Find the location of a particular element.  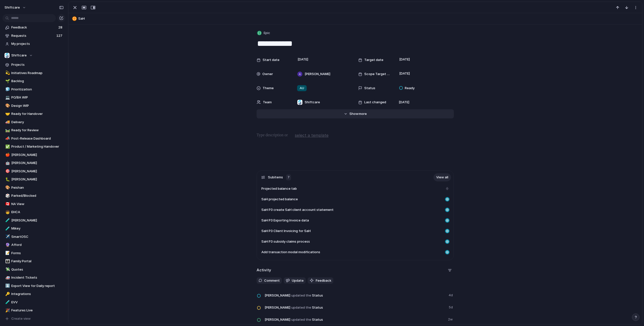

span: EHCA is located at coordinates (37, 212).